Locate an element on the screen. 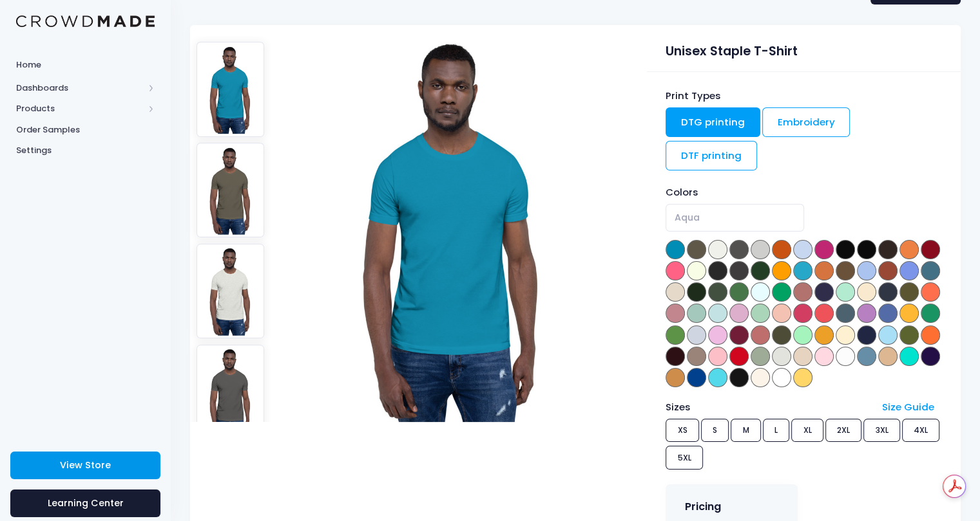 The width and height of the screenshot is (980, 521). a: DTG printing is located at coordinates (713, 123).